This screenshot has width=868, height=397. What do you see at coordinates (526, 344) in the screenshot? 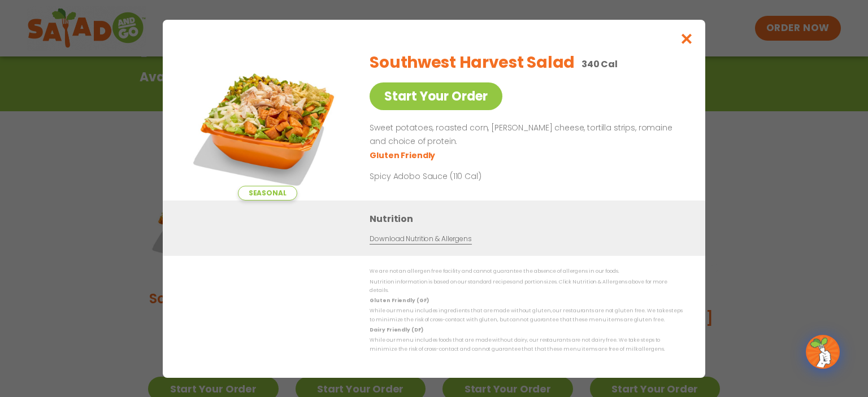
I see `p: While our menu includes foods that are made without dairy, our restaurants are not dairy free. We...` at bounding box center [526, 344].